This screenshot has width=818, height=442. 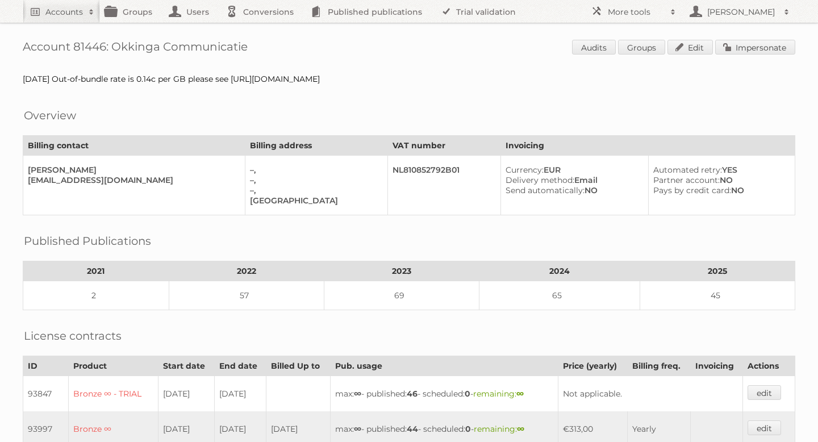 What do you see at coordinates (444, 394) in the screenshot?
I see `td: max: - published: - scheduled: -` at bounding box center [444, 394].